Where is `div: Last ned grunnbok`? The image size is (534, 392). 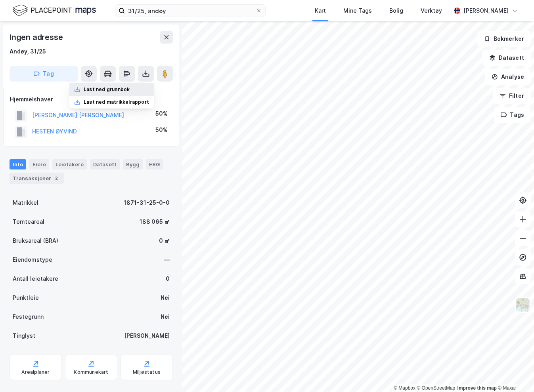
div: Last ned grunnbok is located at coordinates (107, 89).